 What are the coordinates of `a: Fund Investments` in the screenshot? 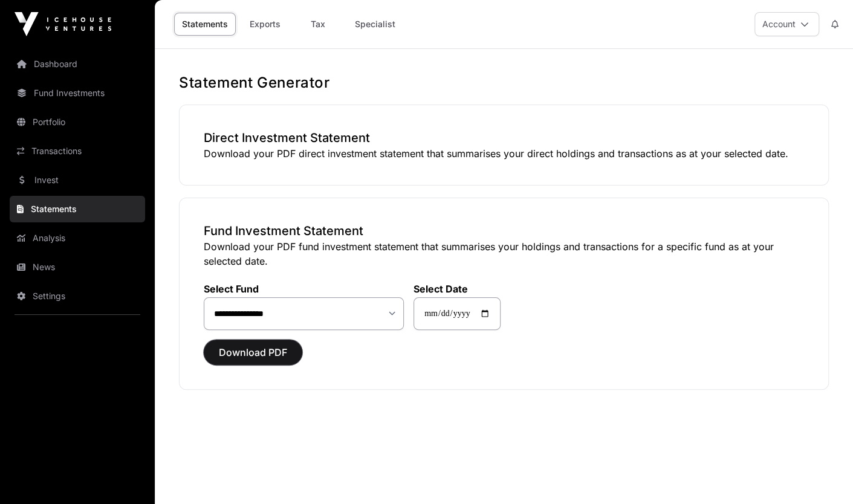 It's located at (78, 93).